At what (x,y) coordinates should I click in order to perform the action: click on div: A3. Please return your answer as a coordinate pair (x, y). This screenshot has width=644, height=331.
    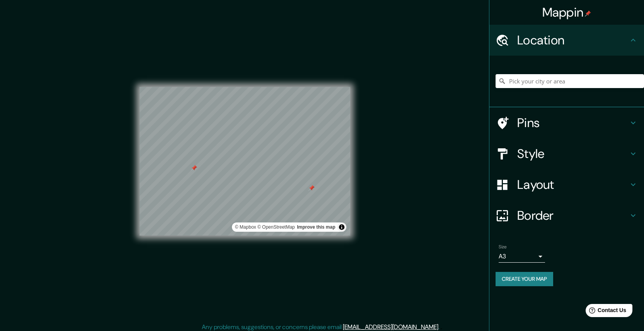
    Looking at the image, I should click on (522, 256).